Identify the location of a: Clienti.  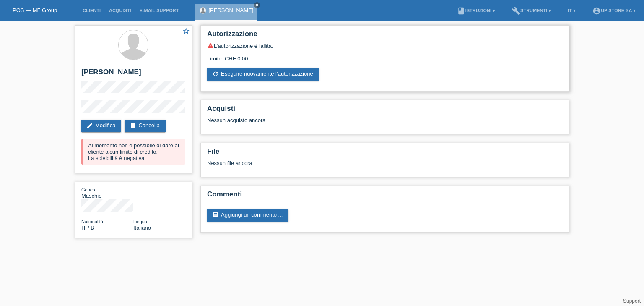
(91, 10).